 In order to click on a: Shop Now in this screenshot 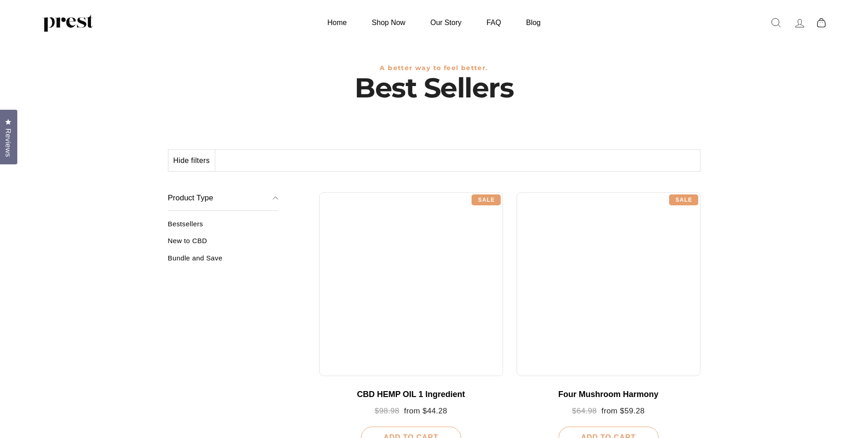, I will do `click(389, 22)`.